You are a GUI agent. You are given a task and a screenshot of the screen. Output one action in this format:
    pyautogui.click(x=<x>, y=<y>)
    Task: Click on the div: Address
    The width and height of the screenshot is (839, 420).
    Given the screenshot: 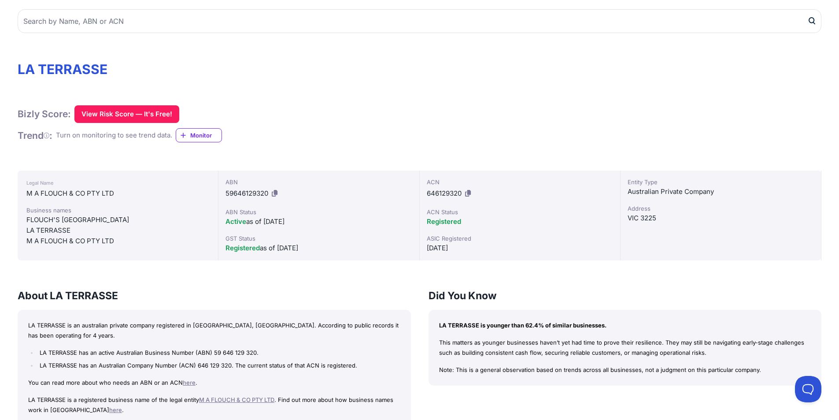 What is the action you would take?
    pyautogui.click(x=721, y=208)
    